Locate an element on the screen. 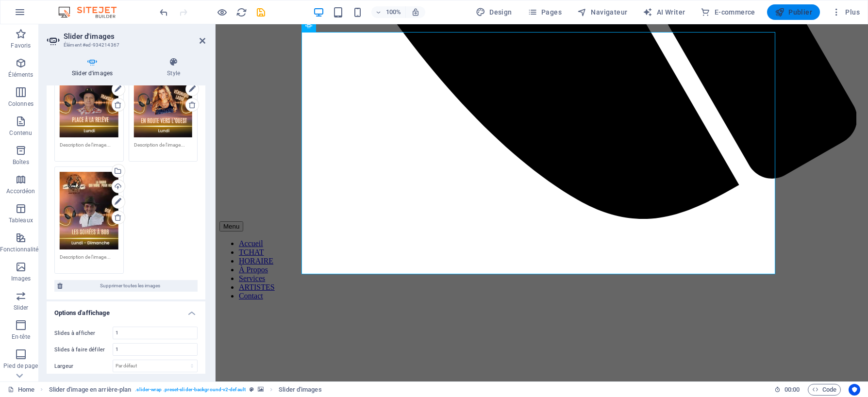 The image size is (868, 397). p: Accordéon is located at coordinates (20, 191).